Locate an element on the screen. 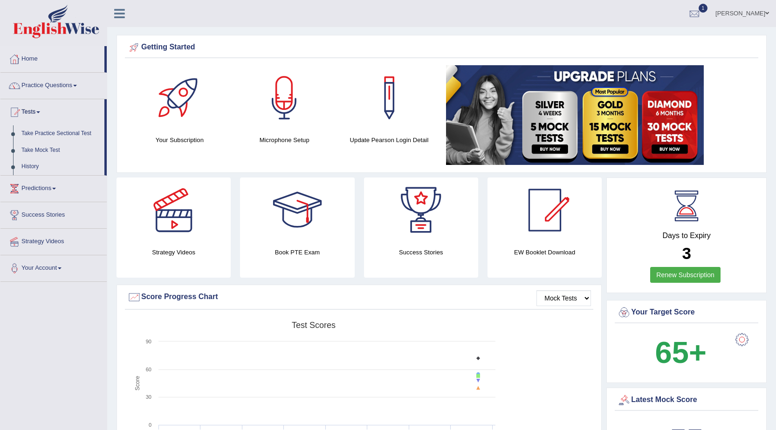 Image resolution: width=776 pixels, height=430 pixels. text: 0 is located at coordinates (150, 425).